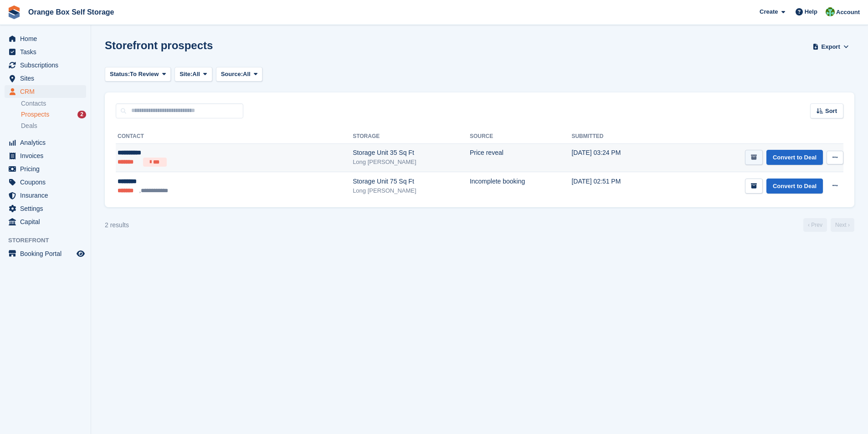 The image size is (868, 434). Describe the element at coordinates (829, 225) in the screenshot. I see `nav: Page` at that location.